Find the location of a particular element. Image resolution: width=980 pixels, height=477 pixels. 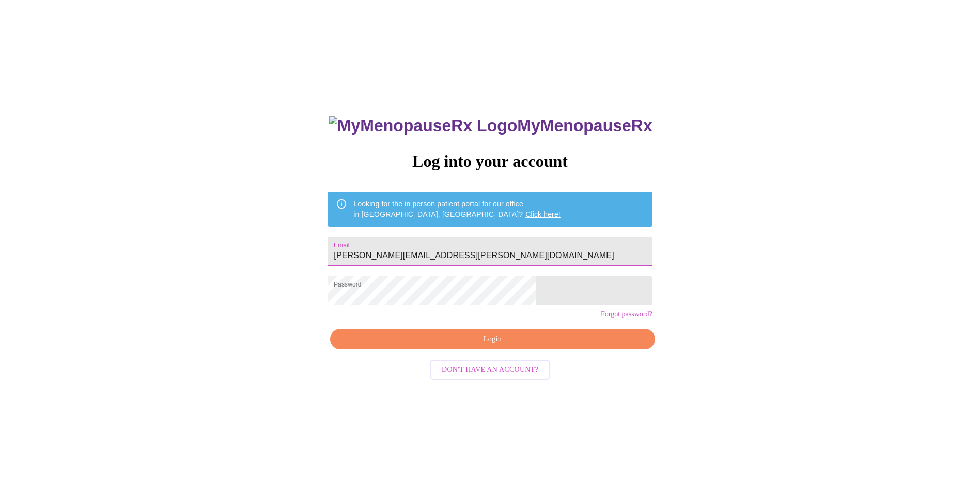

span: Don't have an account? is located at coordinates (490, 370).